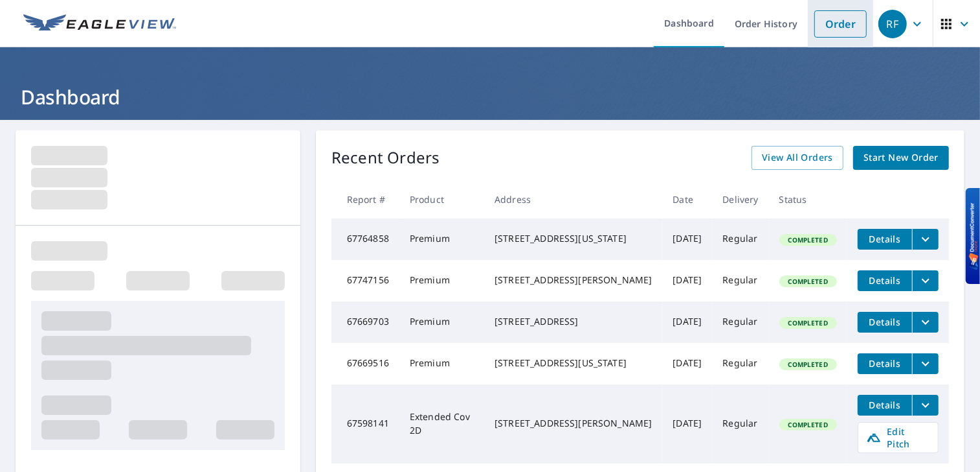 The width and height of the screenshot is (980, 472). I want to click on span: Start New Order, so click(901, 157).